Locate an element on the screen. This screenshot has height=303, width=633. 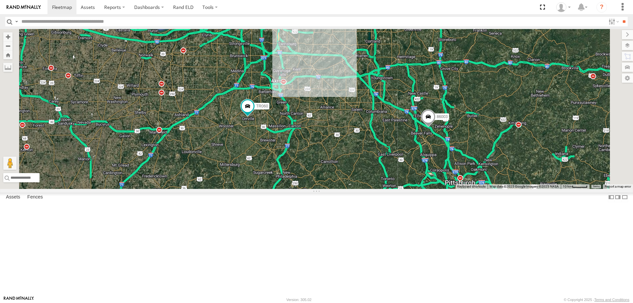
img: rand-logo.svg is located at coordinates (24, 7).